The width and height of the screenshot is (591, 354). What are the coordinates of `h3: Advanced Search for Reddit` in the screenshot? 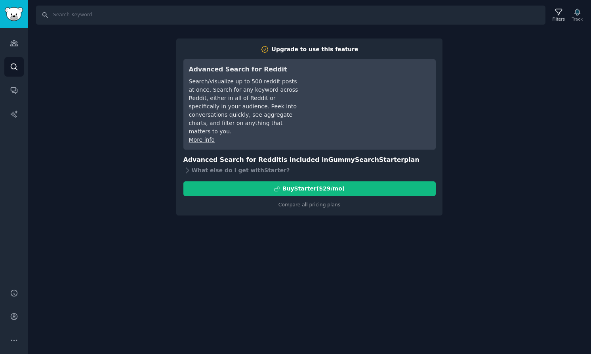 It's located at (245, 69).